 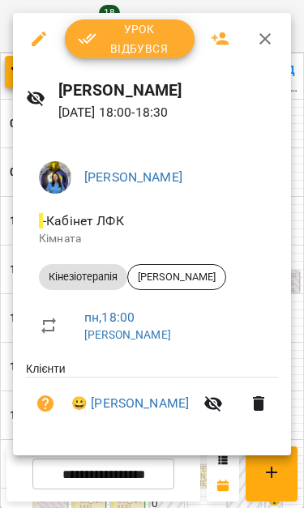 I want to click on span: - Кабінет ЛФК, so click(x=83, y=220).